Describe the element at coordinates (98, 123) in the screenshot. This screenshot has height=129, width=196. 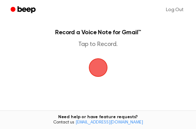
I see `span: Contact us` at that location.